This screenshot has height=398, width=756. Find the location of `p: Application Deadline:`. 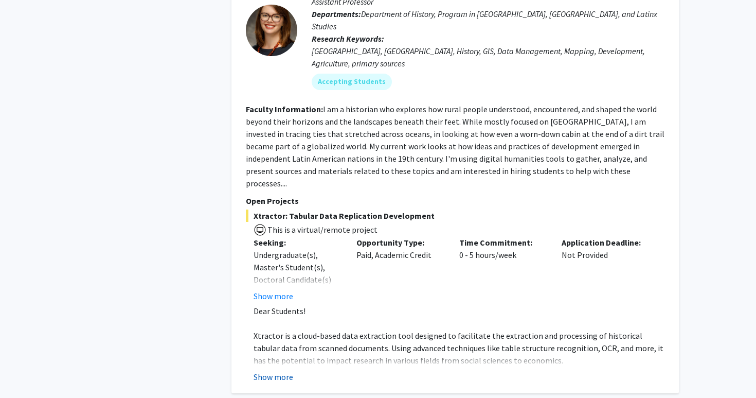

p: Application Deadline: is located at coordinates (605, 242).